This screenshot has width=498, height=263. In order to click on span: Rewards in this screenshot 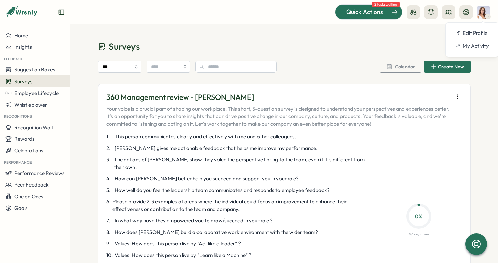, I will do `click(24, 139)`.